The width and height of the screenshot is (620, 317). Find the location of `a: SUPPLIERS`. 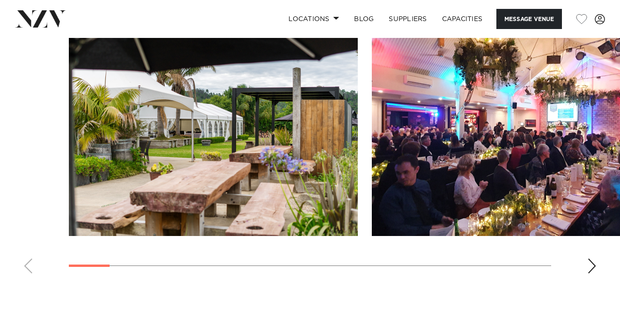

a: SUPPLIERS is located at coordinates (407, 19).